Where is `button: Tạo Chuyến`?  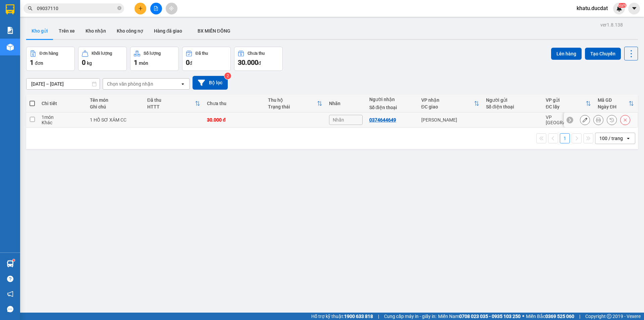
button: Tạo Chuyến is located at coordinates (603, 54).